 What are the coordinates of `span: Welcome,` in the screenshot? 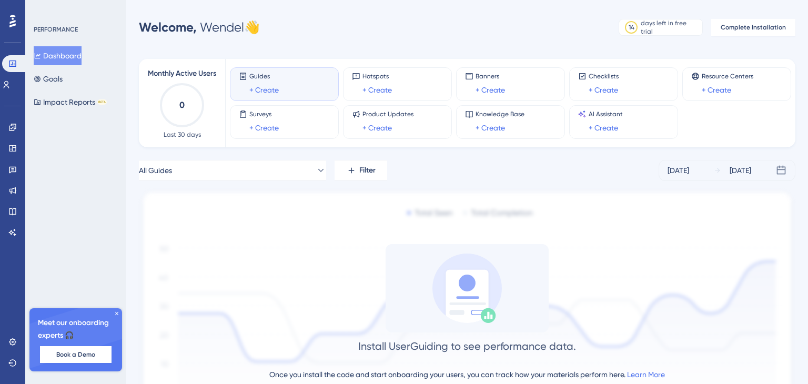 It's located at (168, 27).